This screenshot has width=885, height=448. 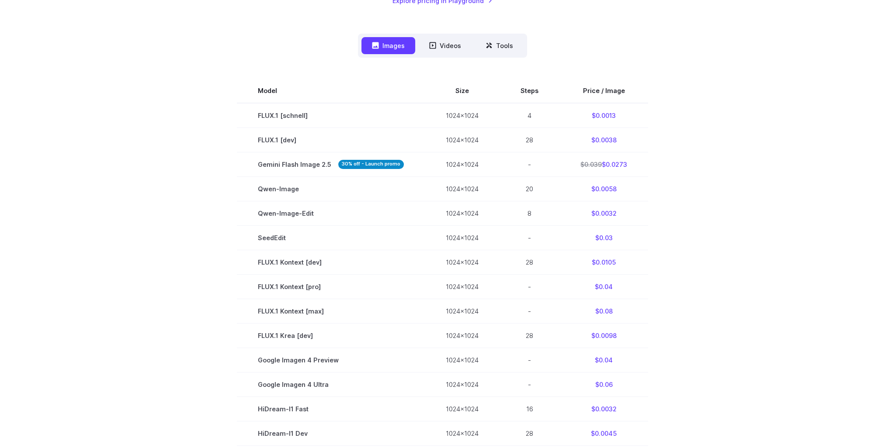 What do you see at coordinates (331, 91) in the screenshot?
I see `th: Model` at bounding box center [331, 91].